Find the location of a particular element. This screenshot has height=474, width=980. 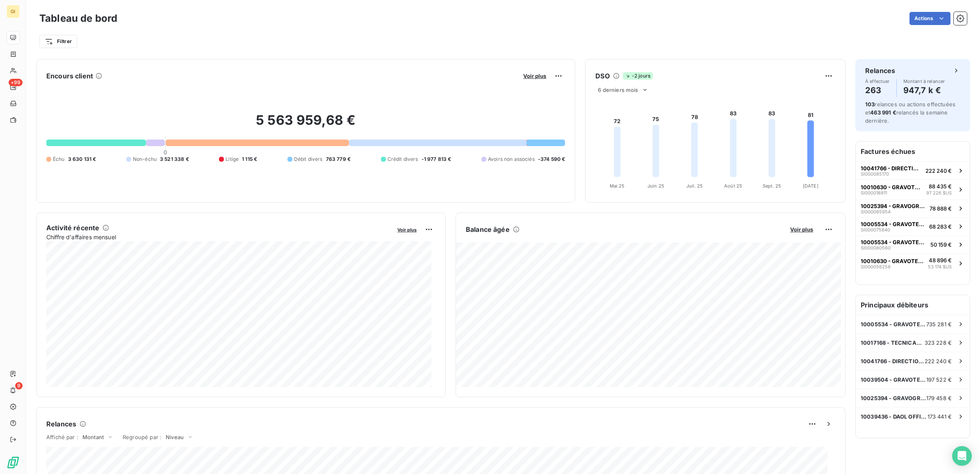

button: 10025394 - GRAVOGRAPH NORGE A/SSI00008595478 888 € is located at coordinates (913, 208).